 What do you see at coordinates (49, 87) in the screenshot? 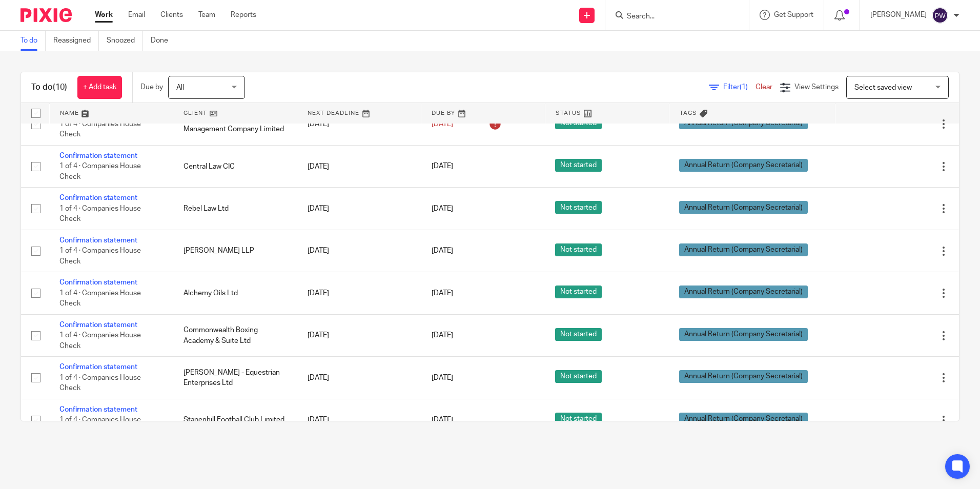
I see `h1: To do` at bounding box center [49, 87].